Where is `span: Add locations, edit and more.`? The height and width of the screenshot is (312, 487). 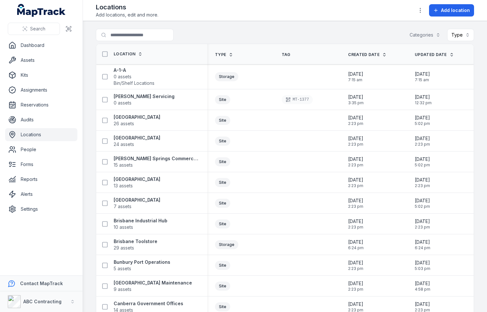
span: Add locations, edit and more. is located at coordinates (127, 15).